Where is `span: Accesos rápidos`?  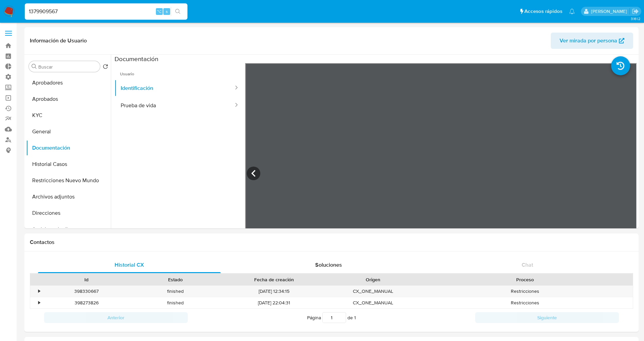 span: Accesos rápidos is located at coordinates (543, 11).